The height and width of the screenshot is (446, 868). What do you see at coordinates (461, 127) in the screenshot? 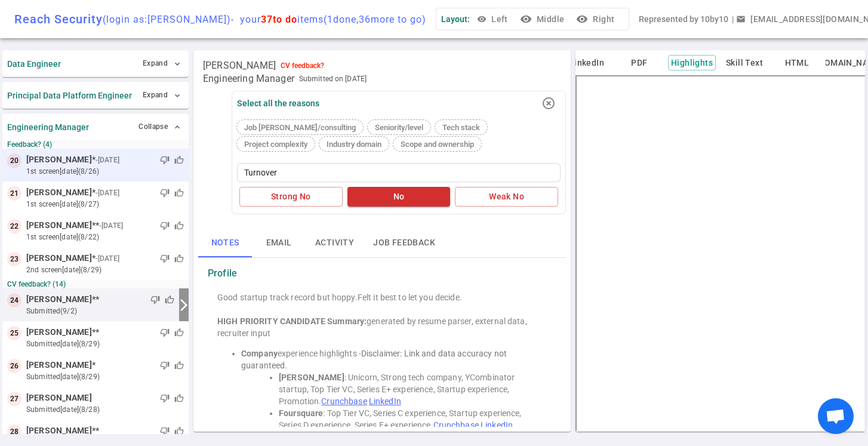
I see `span: Tech stack` at bounding box center [461, 127].